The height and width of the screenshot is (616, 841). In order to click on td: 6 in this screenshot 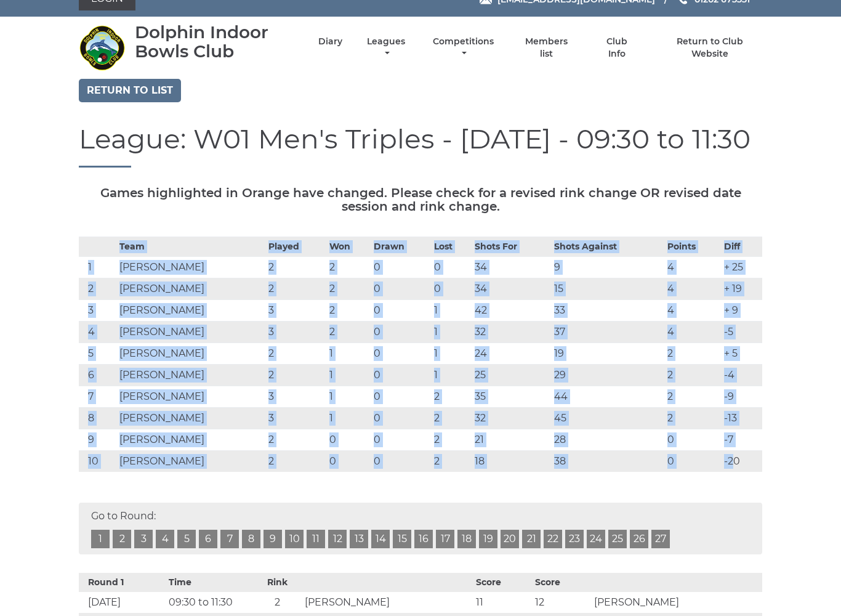, I will do `click(97, 376)`.